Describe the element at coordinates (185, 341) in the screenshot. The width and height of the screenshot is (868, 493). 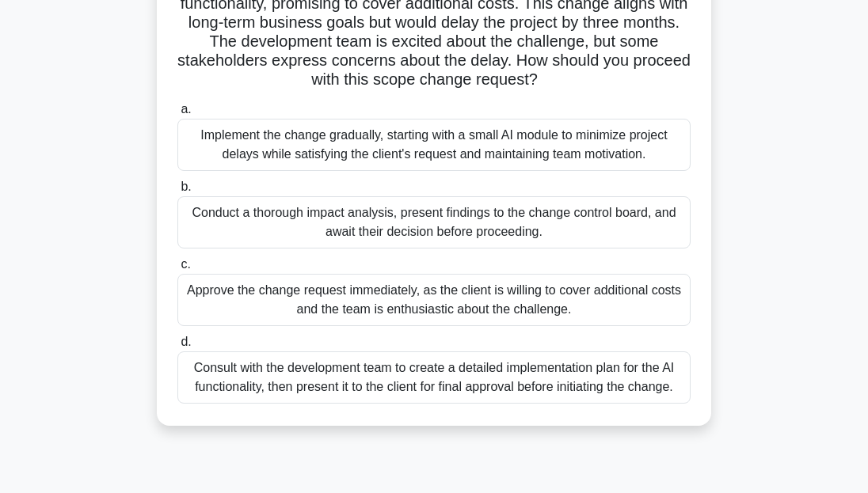
I see `span: d.` at that location.